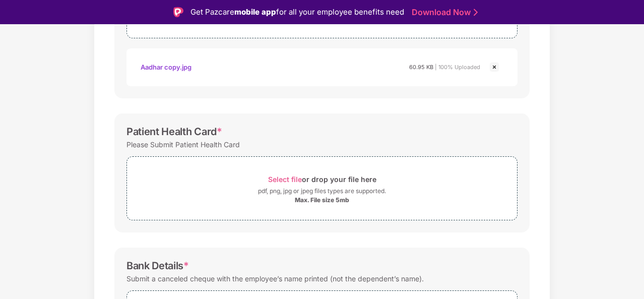  I want to click on div: Max. File size 5mb, so click(322, 200).